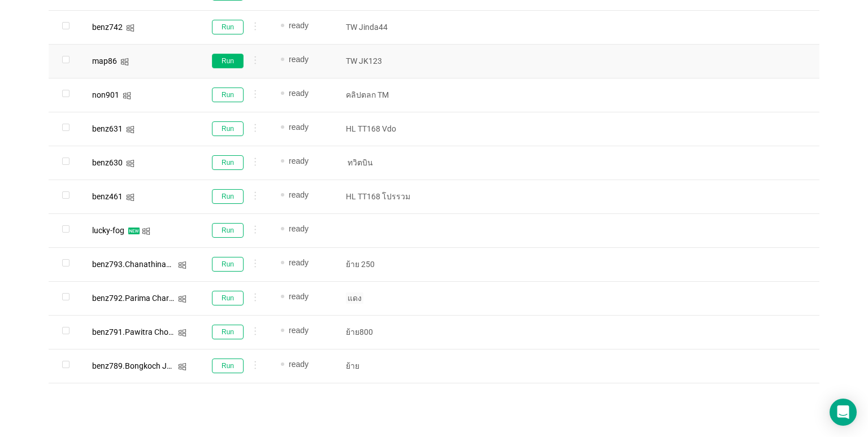  What do you see at coordinates (148, 366) in the screenshot?
I see `span: benz789.Bongkoch Jantarasab` at bounding box center [148, 366].